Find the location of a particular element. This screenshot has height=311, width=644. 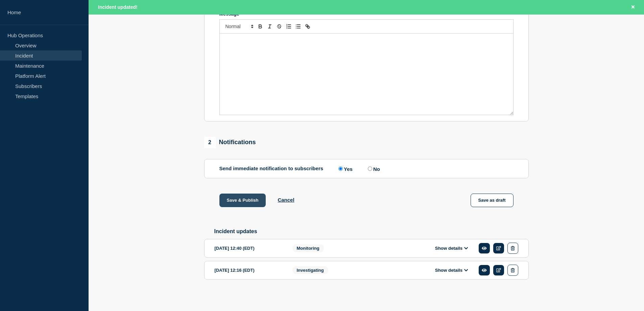

button: Toggle bold text is located at coordinates (260, 27).